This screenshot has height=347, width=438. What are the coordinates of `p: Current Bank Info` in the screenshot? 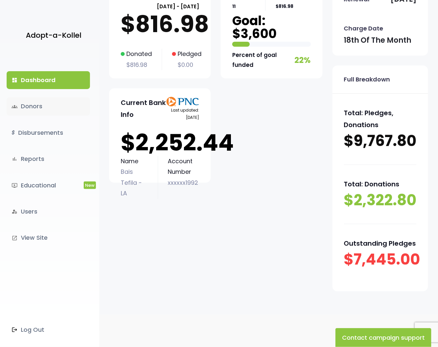 It's located at (143, 109).